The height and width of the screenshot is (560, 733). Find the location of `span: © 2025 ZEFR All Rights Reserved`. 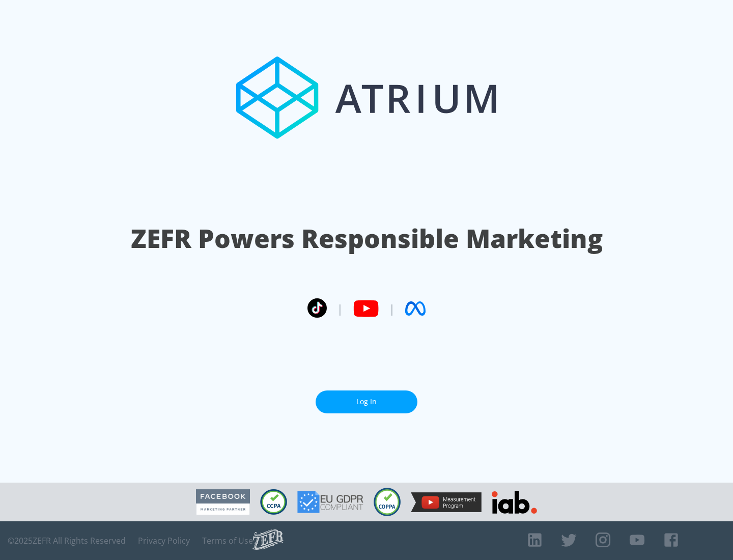

span: © 2025 ZEFR All Rights Reserved is located at coordinates (67, 541).